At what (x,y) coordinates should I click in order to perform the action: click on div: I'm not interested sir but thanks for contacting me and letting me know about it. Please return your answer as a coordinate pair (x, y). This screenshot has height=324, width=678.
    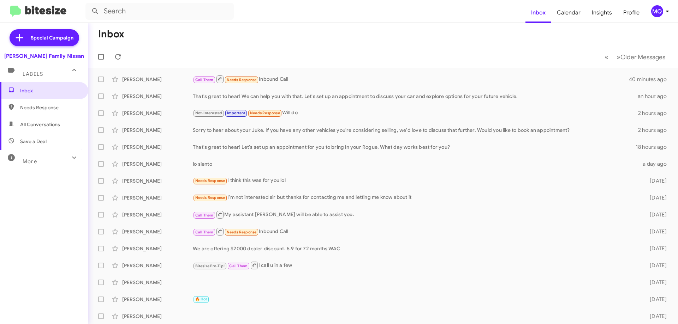
    Looking at the image, I should click on (415, 198).